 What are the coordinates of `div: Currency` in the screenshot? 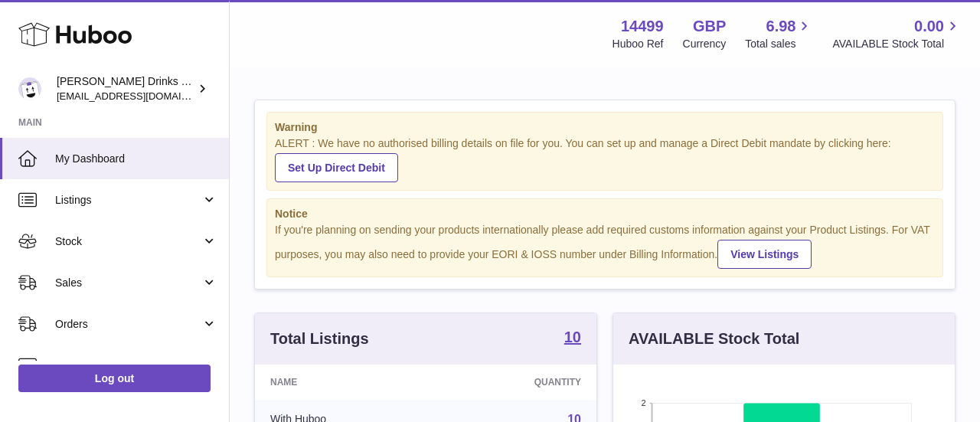 It's located at (705, 43).